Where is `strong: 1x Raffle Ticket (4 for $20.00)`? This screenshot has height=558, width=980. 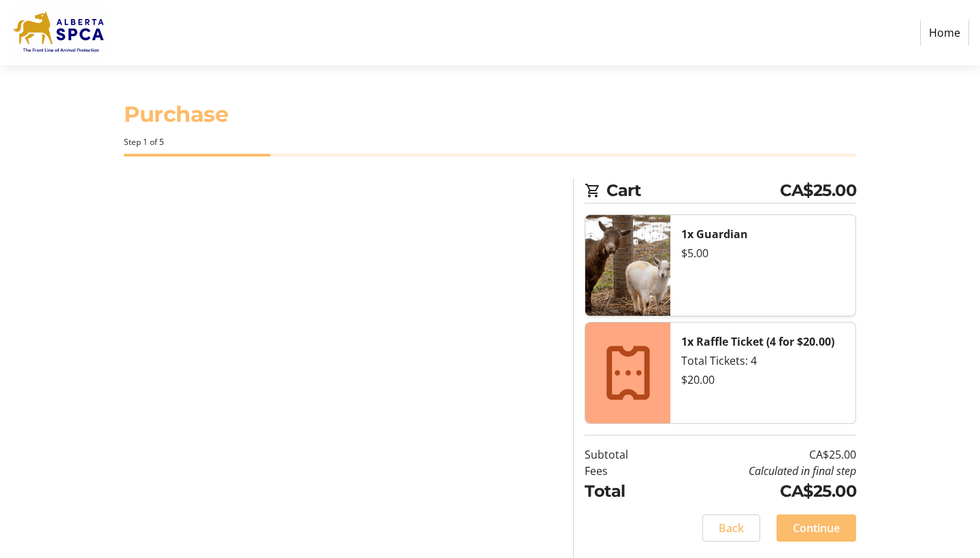
strong: 1x Raffle Ticket (4 for $20.00) is located at coordinates (758, 341).